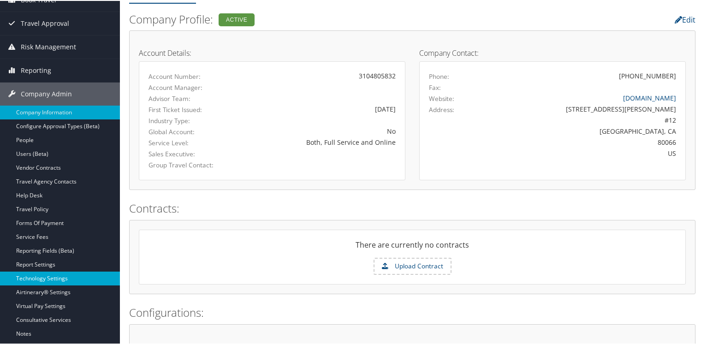  I want to click on div: Both, Full Service and Online, so click(315, 141).